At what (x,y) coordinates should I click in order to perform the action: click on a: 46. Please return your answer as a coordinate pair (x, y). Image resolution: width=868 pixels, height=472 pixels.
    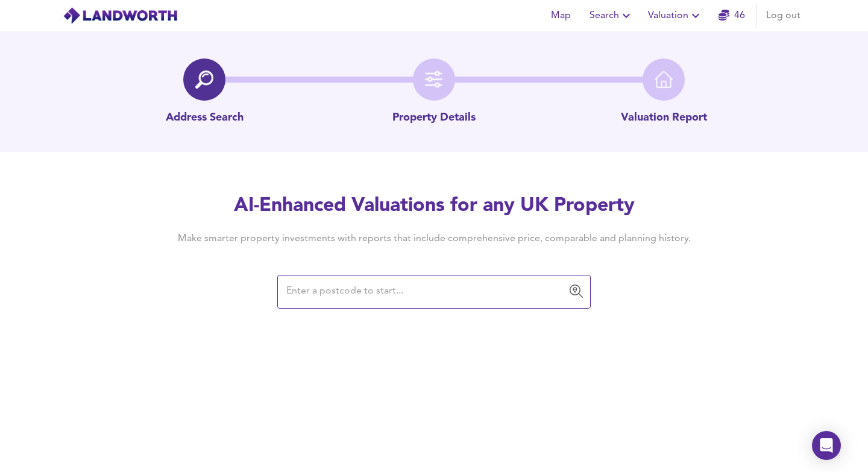
    Looking at the image, I should click on (732, 15).